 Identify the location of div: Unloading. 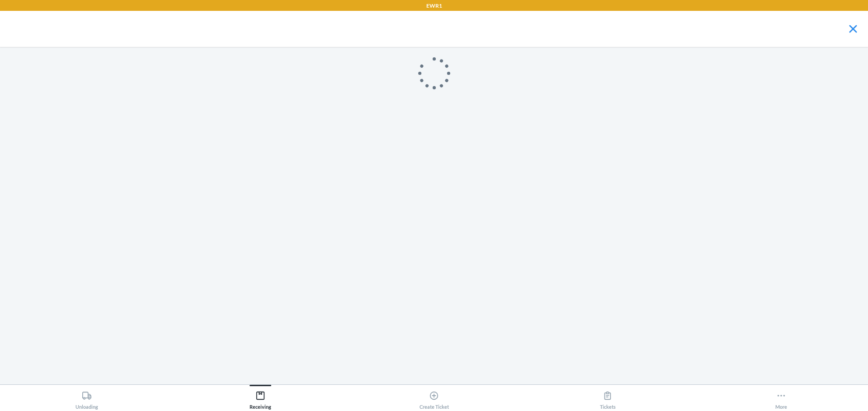
(87, 398).